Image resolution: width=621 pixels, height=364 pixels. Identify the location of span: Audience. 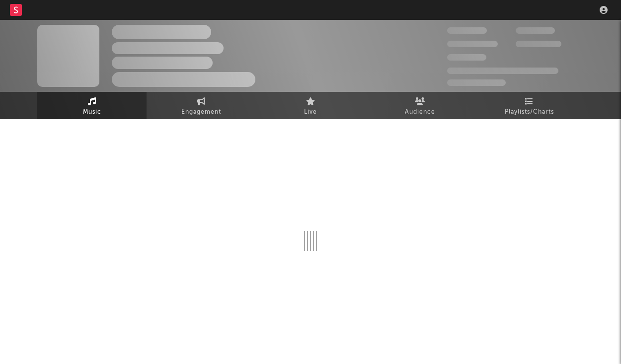
(420, 112).